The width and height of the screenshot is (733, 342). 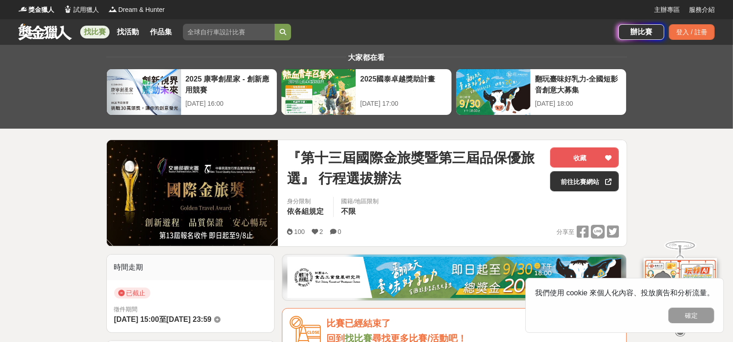 I want to click on div: 比賽已經結束了, so click(x=473, y=324).